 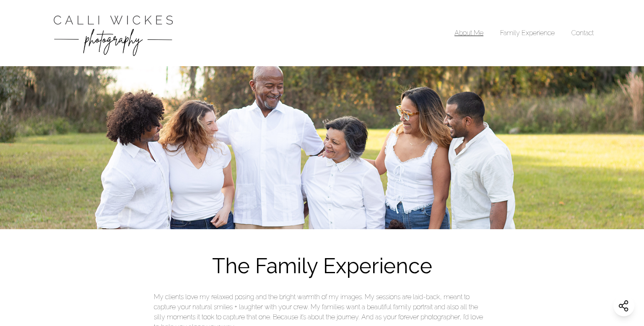 I want to click on a: Calli Wickes Photography Home Page, so click(x=113, y=33).